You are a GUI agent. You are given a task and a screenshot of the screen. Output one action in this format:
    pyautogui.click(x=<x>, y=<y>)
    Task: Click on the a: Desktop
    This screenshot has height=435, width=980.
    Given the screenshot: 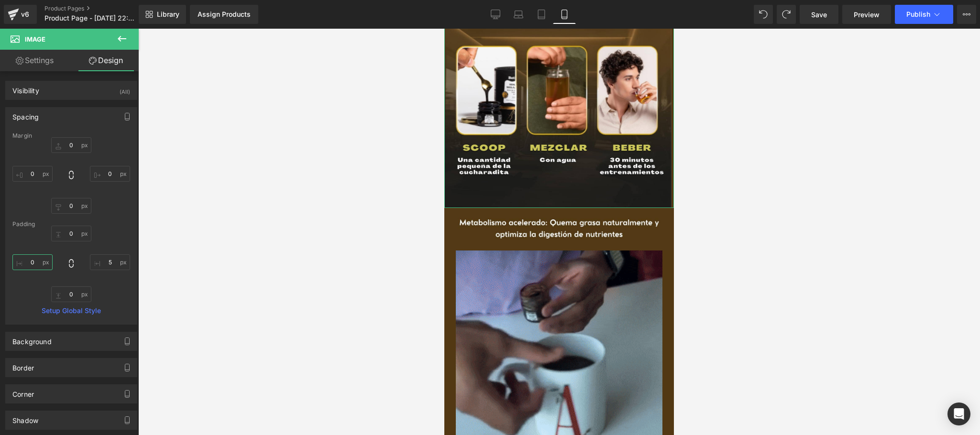 What is the action you would take?
    pyautogui.click(x=496, y=14)
    